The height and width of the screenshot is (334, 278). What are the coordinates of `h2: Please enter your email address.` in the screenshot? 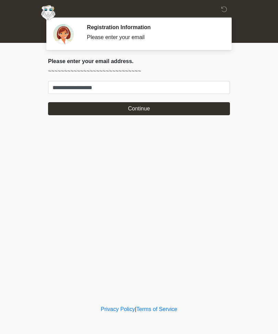 It's located at (139, 61).